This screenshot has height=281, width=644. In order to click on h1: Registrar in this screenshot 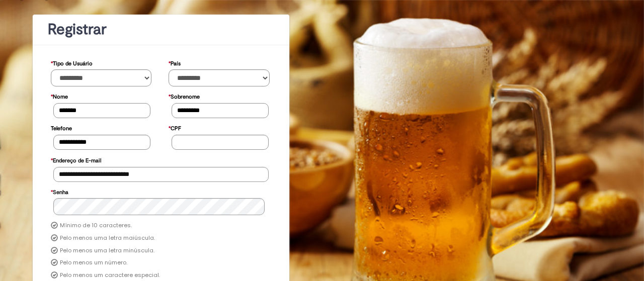, I will do `click(161, 29)`.